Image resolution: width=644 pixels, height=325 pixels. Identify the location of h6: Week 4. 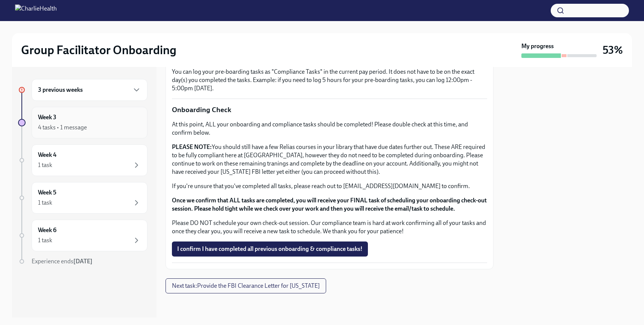
(47, 155).